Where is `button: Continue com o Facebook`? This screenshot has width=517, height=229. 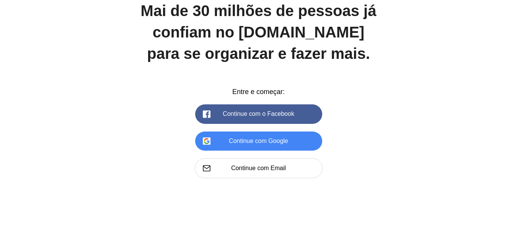
button: Continue com o Facebook is located at coordinates (259, 114).